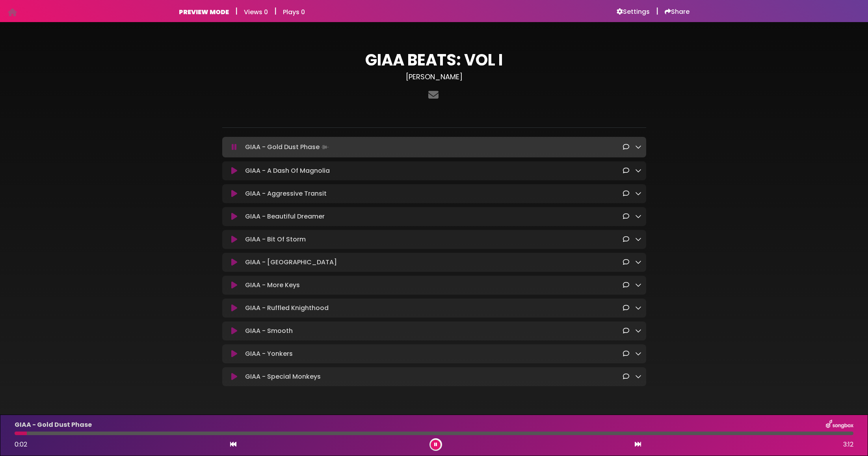 The height and width of the screenshot is (456, 868). I want to click on p: GIAA - Gold Dust Phase, so click(288, 147).